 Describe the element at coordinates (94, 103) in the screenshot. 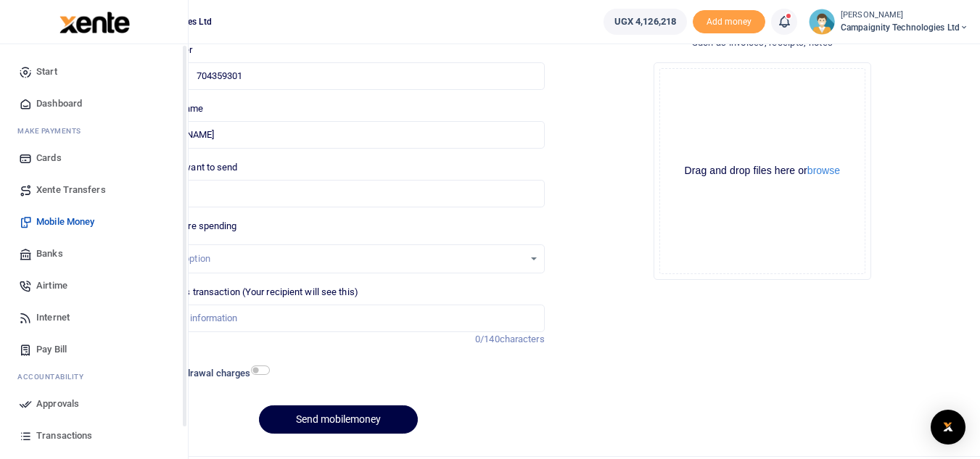

I see `a: Dashboard` at that location.